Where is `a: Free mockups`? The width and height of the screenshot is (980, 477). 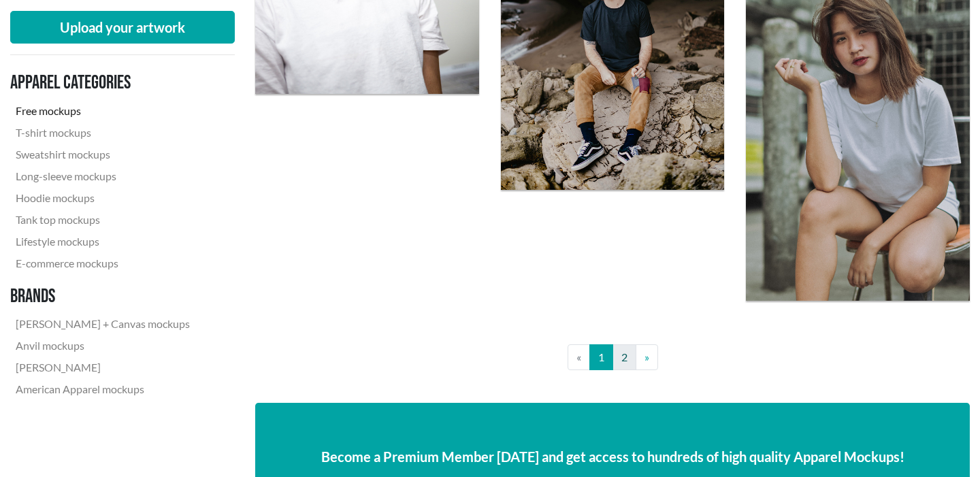 a: Free mockups is located at coordinates (103, 111).